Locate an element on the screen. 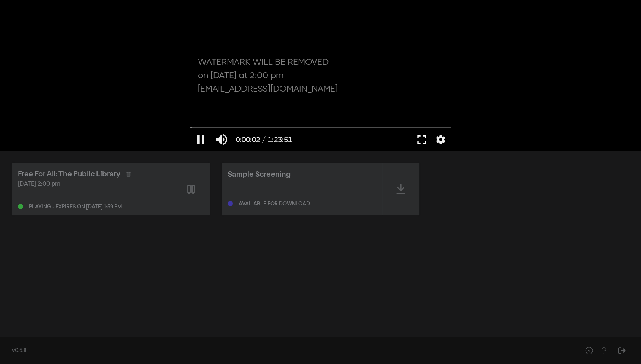  button: Sign Out is located at coordinates (621, 350).